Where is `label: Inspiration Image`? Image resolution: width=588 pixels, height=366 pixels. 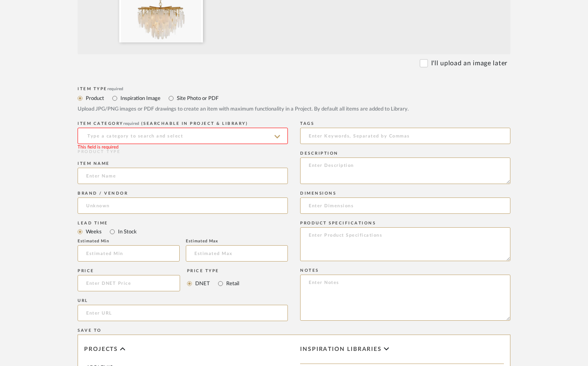 label: Inspiration Image is located at coordinates (140, 98).